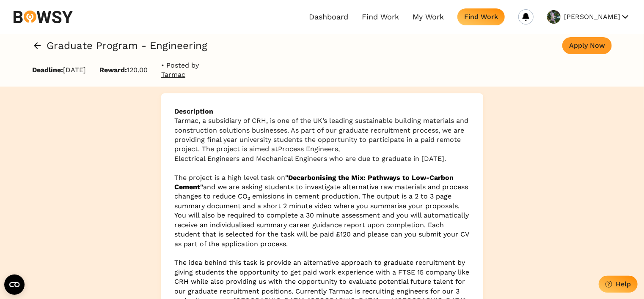 The width and height of the screenshot is (644, 299). What do you see at coordinates (587, 45) in the screenshot?
I see `div: Apply Now` at bounding box center [587, 45].